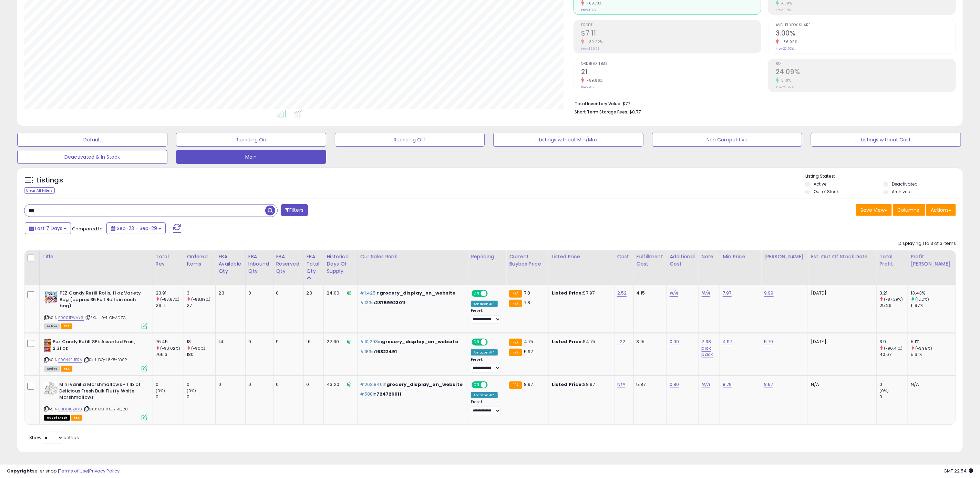 Image resolution: width=980 pixels, height=478 pixels. Describe the element at coordinates (288, 264) in the screenshot. I see `div: FBA Reserved Qty` at that location.